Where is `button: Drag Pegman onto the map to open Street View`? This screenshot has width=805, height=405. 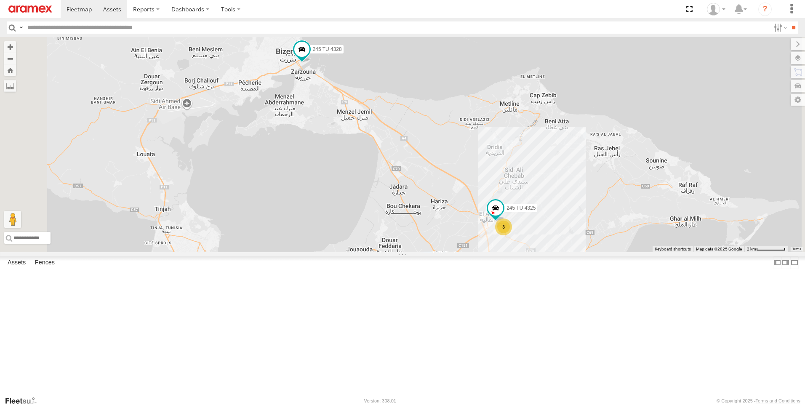 button: Drag Pegman onto the map to open Street View is located at coordinates (13, 219).